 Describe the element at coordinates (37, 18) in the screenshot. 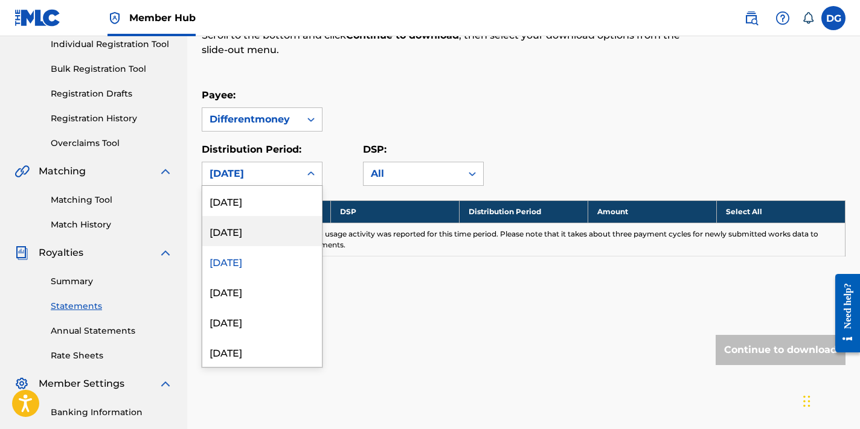

I see `img: MLC Logo` at that location.